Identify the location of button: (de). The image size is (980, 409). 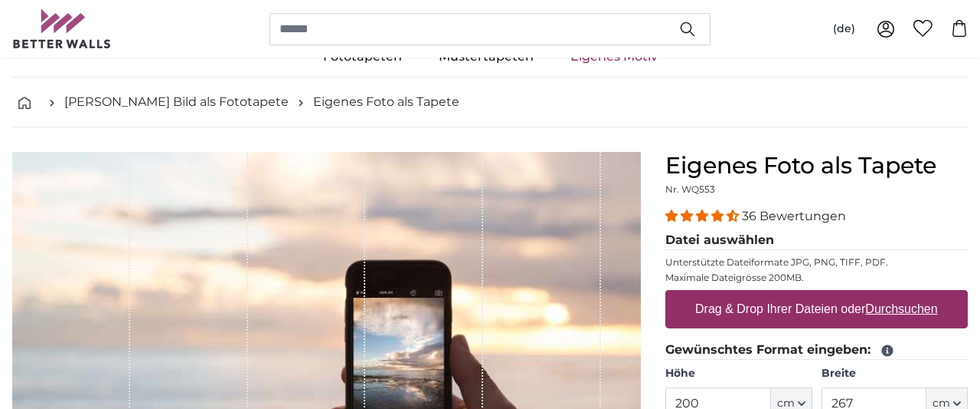
(844, 29).